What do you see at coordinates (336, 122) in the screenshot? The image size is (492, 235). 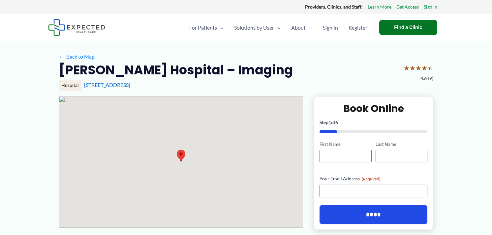 I see `span: 6` at bounding box center [336, 122].